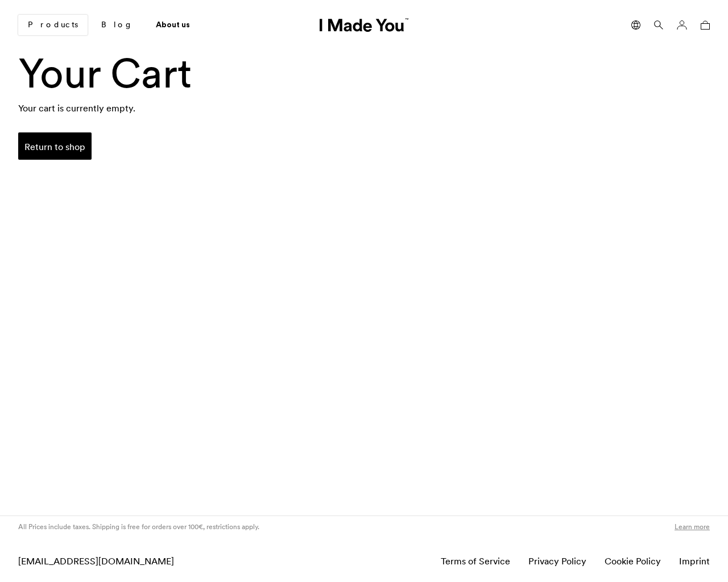 This screenshot has width=728, height=582. Describe the element at coordinates (694, 561) in the screenshot. I see `a: Imprint` at that location.